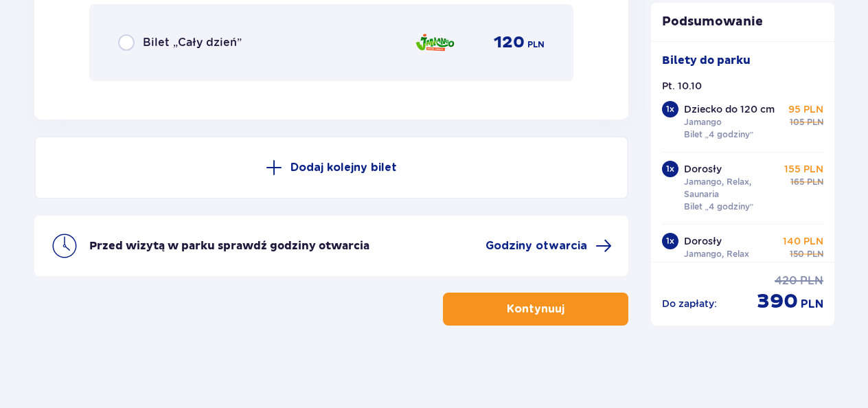 The image size is (868, 408). I want to click on p: Dodaj kolejny bilet, so click(343, 168).